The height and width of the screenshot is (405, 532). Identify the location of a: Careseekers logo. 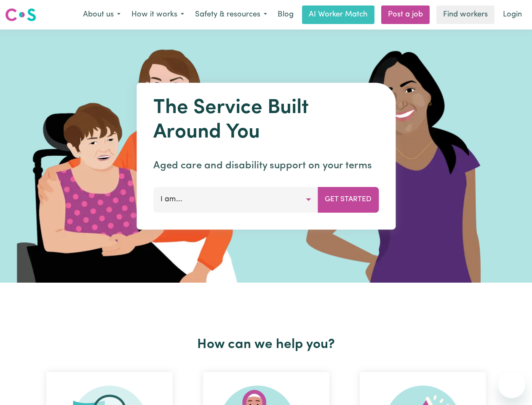
(20, 15).